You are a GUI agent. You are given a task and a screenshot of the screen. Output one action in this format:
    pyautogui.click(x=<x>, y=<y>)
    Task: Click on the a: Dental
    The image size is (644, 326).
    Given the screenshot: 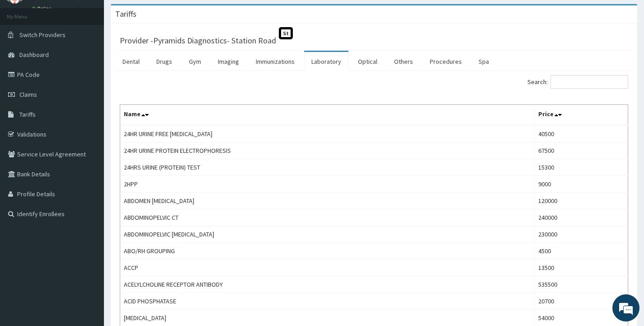 What is the action you would take?
    pyautogui.click(x=131, y=61)
    